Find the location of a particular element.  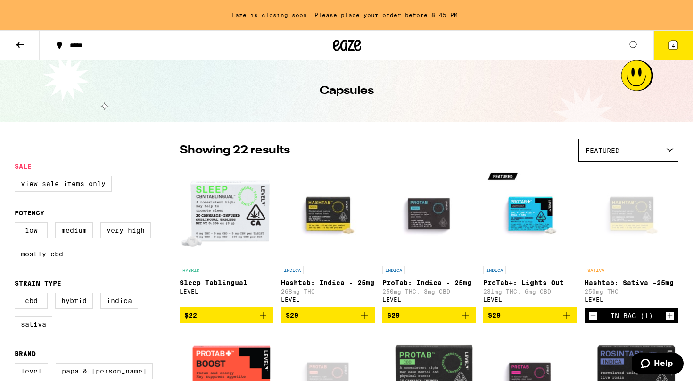

label: Indica is located at coordinates (119, 301).